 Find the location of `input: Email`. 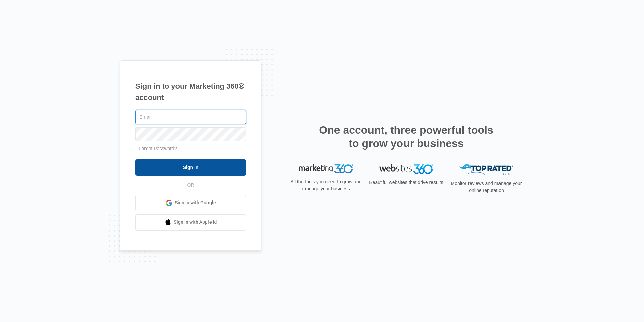

input: Email is located at coordinates (190, 117).